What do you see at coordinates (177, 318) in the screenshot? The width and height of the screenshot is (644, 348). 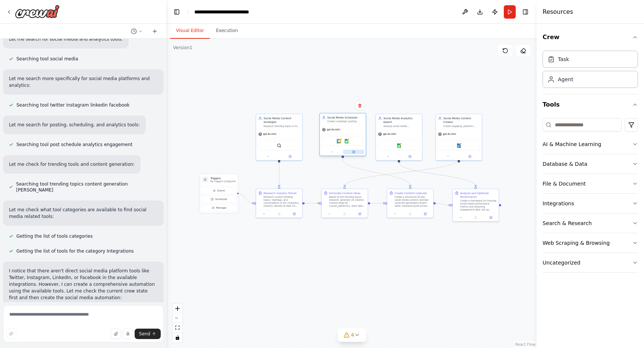 I see `button: zoom out` at bounding box center [177, 318].